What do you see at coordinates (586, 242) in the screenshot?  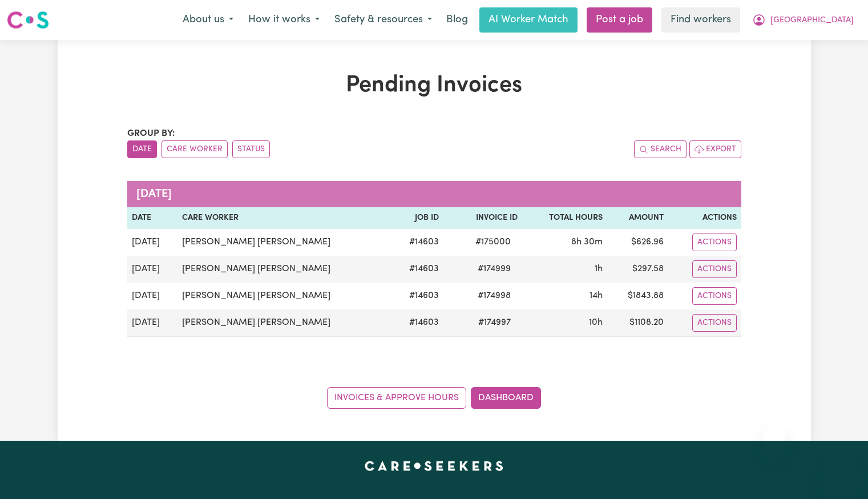 I see `span: 8 hours 30 minutes` at bounding box center [586, 242].